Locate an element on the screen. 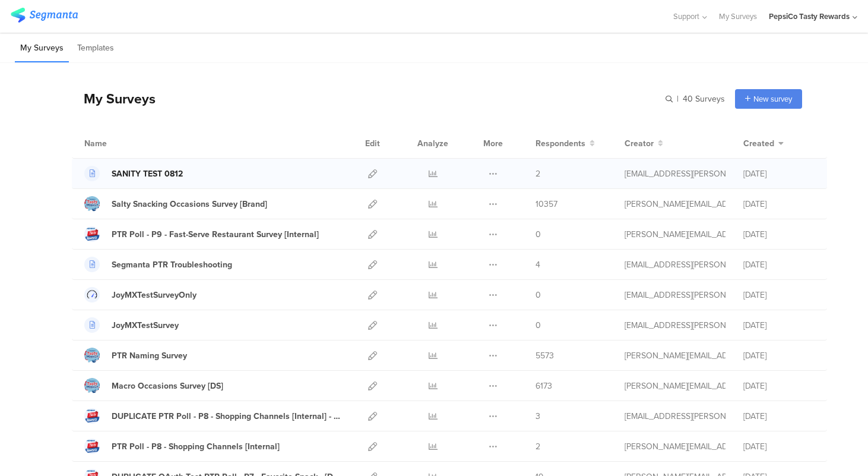 Image resolution: width=868 pixels, height=476 pixels. div: Name is located at coordinates (120, 143).